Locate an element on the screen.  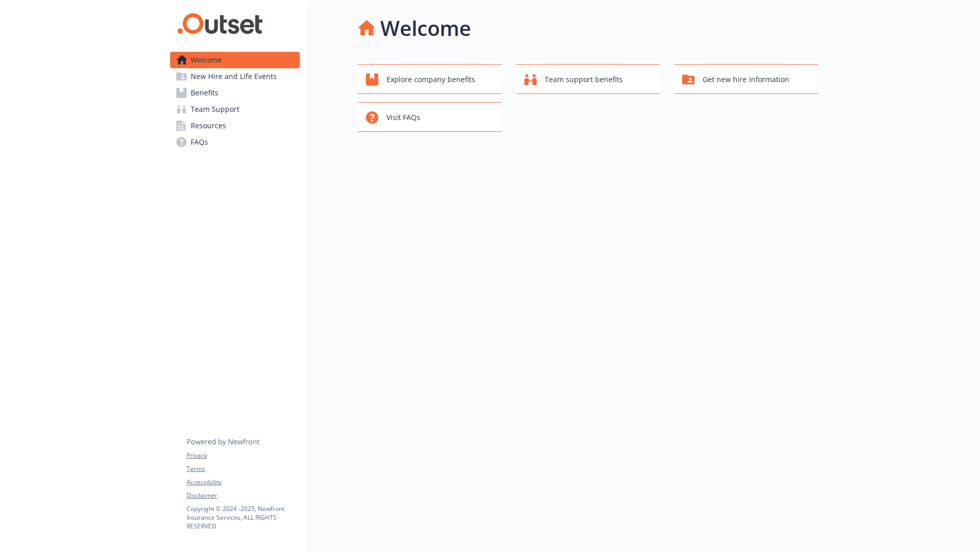
a: Benefits is located at coordinates (235, 93).